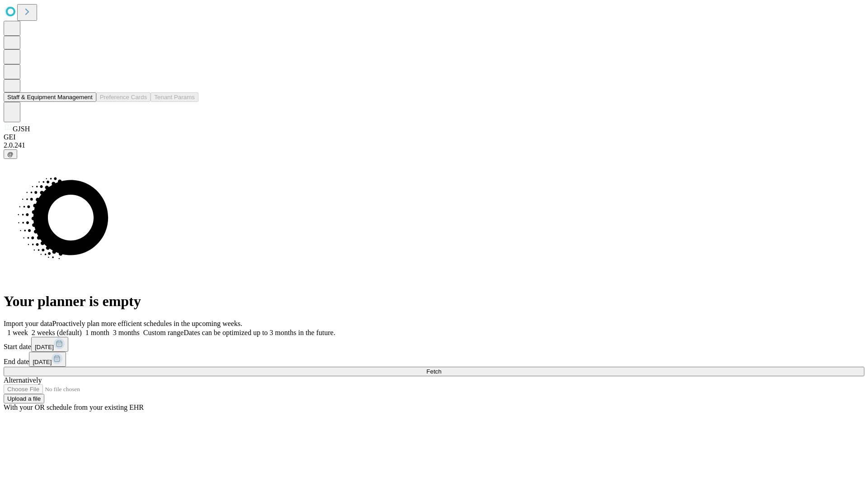  What do you see at coordinates (57, 332) in the screenshot?
I see `span: 2 weeks (default)` at bounding box center [57, 332].